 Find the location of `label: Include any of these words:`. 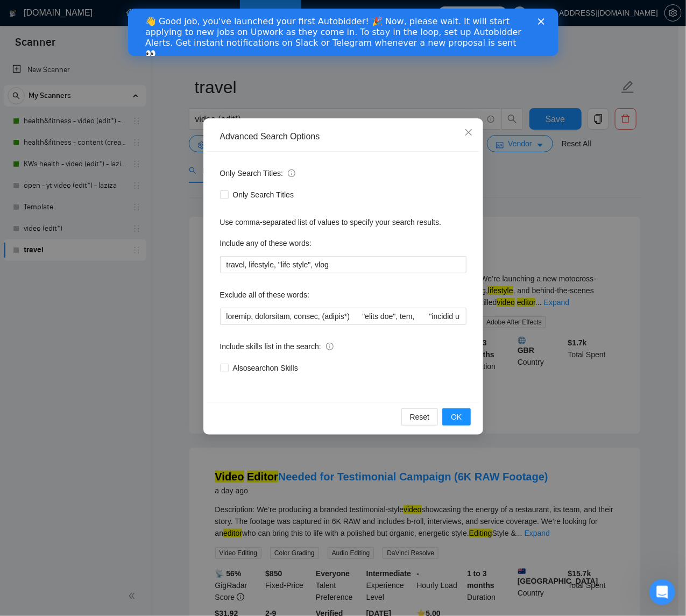

label: Include any of these words: is located at coordinates (266, 243).